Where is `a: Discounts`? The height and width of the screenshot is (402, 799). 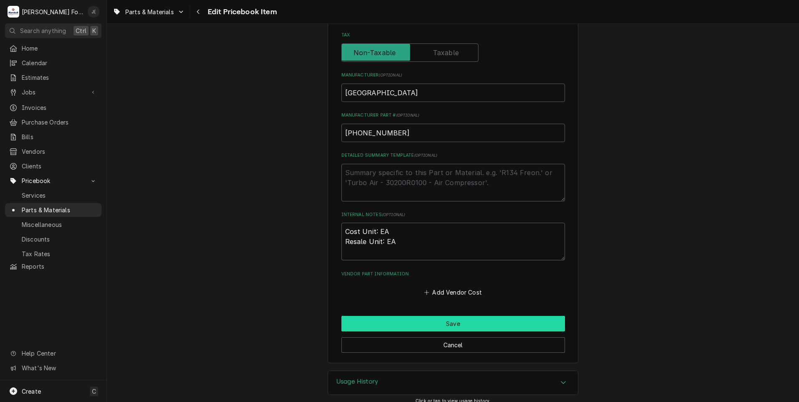
a: Discounts is located at coordinates (53, 239).